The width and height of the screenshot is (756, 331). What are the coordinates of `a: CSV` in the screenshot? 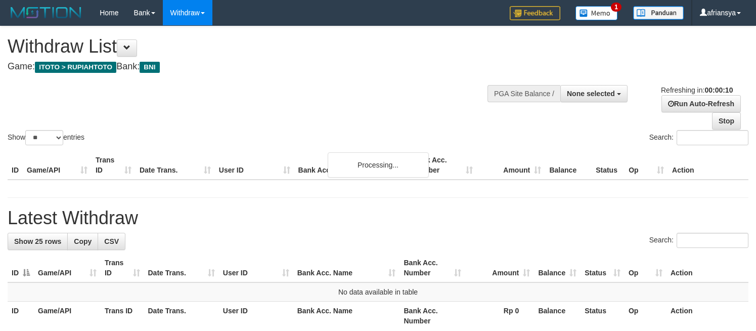 It's located at (111, 241).